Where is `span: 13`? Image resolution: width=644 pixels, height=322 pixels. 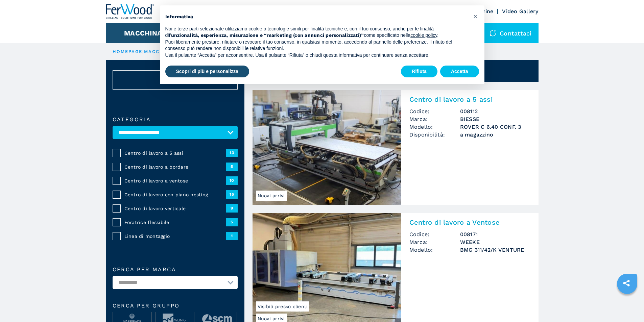 span: 13 is located at coordinates (232, 153).